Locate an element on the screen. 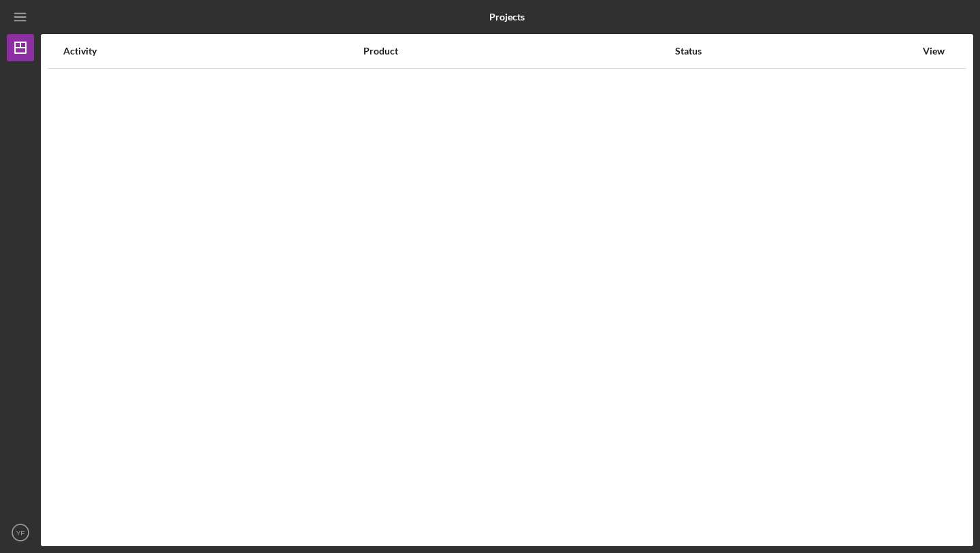  div: View is located at coordinates (934, 51).